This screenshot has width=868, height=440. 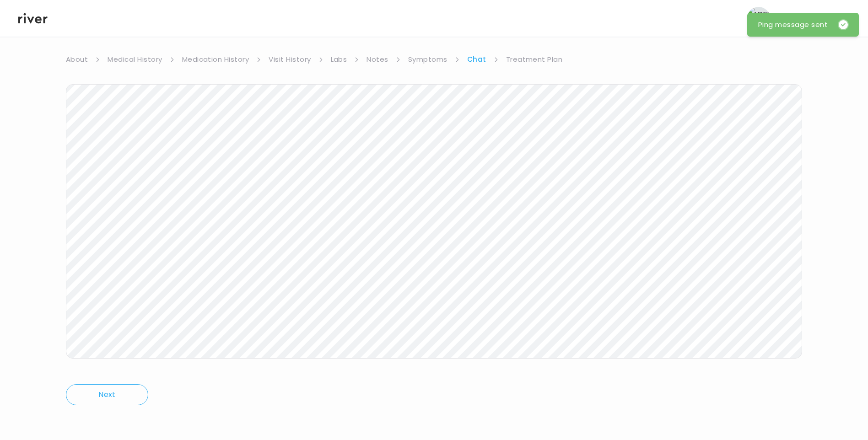 I want to click on a: About, so click(x=77, y=60).